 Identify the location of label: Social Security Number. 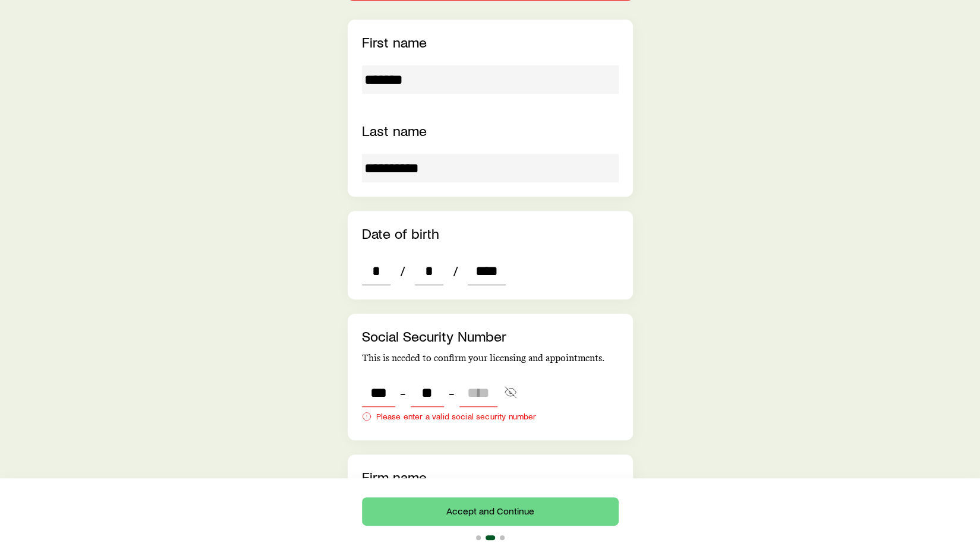
(434, 336).